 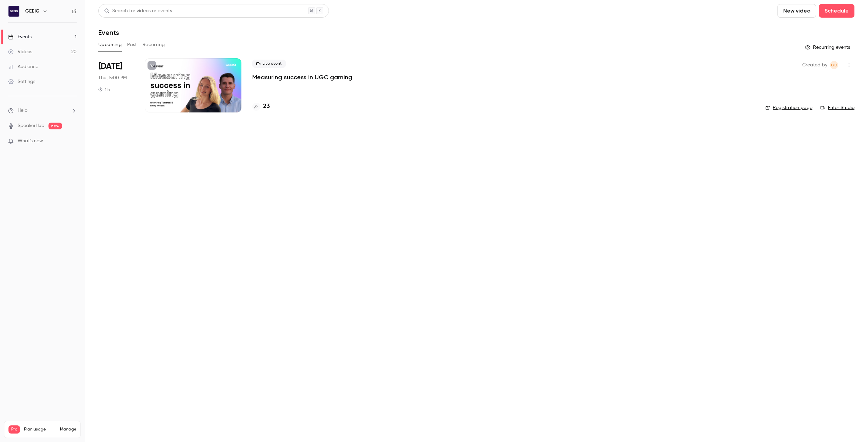 I want to click on div: 1 h, so click(x=104, y=89).